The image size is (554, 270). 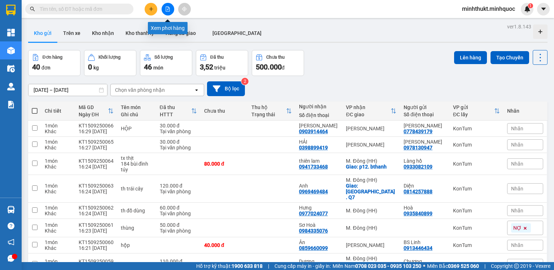 What do you see at coordinates (82, 9) in the screenshot?
I see `input: Tìm tên, số ĐT hoặc mã đơn` at bounding box center [82, 9].